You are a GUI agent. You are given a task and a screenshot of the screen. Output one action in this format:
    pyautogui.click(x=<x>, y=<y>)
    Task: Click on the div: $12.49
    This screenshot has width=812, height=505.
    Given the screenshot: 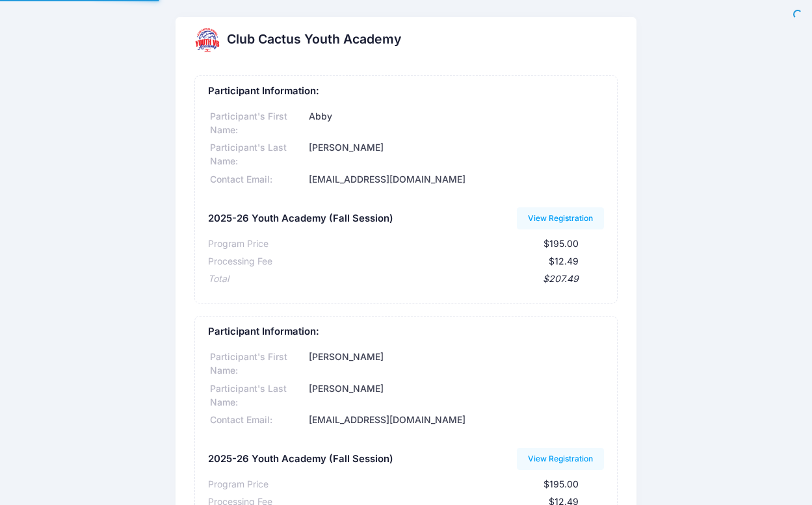 What is the action you would take?
    pyautogui.click(x=425, y=262)
    